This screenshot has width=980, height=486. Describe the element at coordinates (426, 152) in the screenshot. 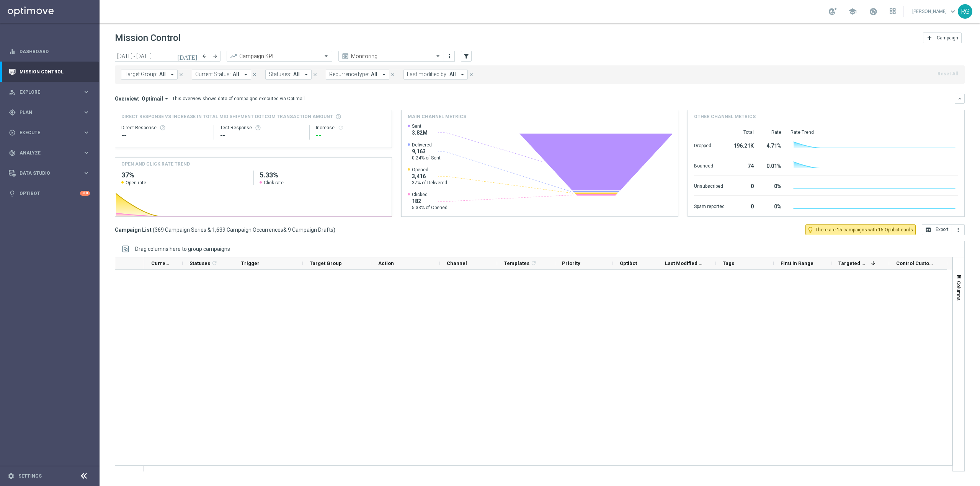

I see `span: 9,163` at that location.